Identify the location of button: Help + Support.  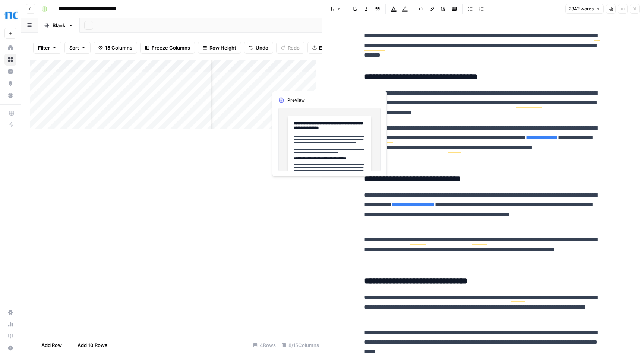
(11, 348).